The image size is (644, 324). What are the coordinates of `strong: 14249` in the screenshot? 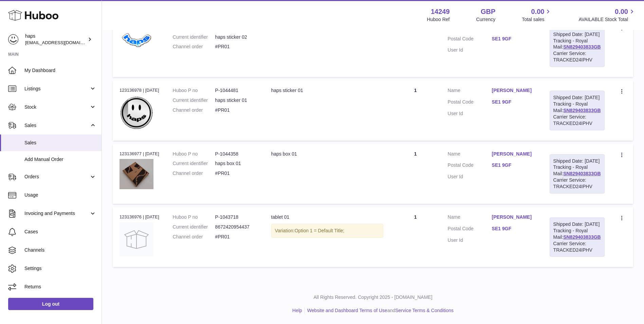 It's located at (440, 12).